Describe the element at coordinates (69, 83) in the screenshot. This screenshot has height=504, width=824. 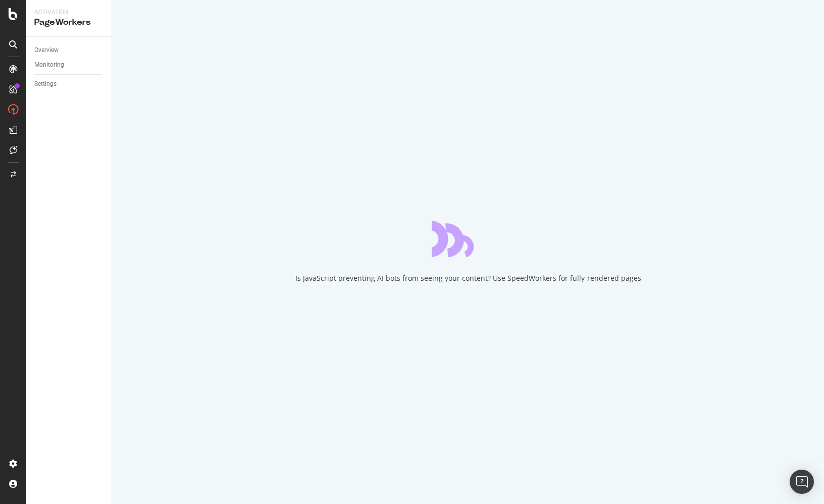
I see `a: Settings` at that location.